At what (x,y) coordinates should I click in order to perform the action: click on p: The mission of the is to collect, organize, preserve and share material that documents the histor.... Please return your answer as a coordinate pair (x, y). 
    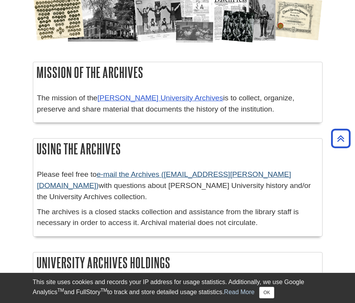
    Looking at the image, I should click on (178, 104).